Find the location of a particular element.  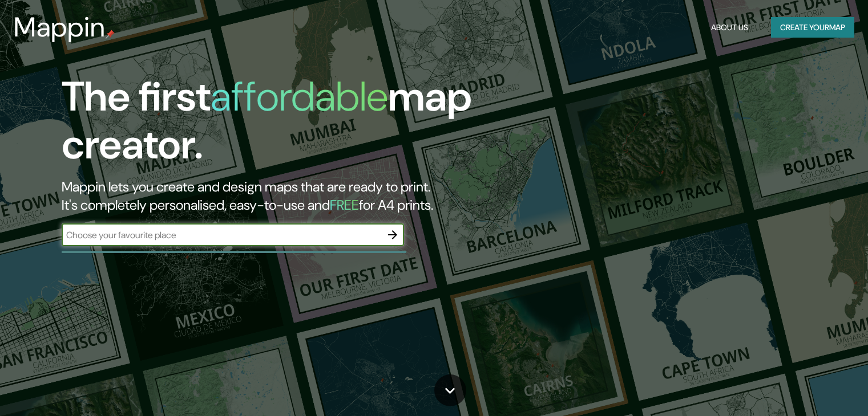

h1: The first map creator. is located at coordinates (278, 126).